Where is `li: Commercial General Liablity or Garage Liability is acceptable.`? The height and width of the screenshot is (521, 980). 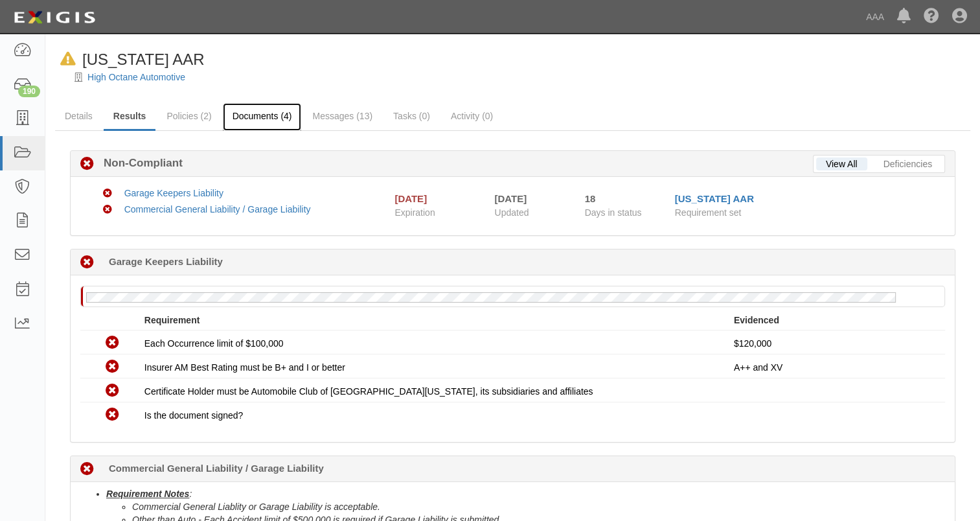 li: Commercial General Liablity or Garage Liability is acceptable. is located at coordinates (538, 507).